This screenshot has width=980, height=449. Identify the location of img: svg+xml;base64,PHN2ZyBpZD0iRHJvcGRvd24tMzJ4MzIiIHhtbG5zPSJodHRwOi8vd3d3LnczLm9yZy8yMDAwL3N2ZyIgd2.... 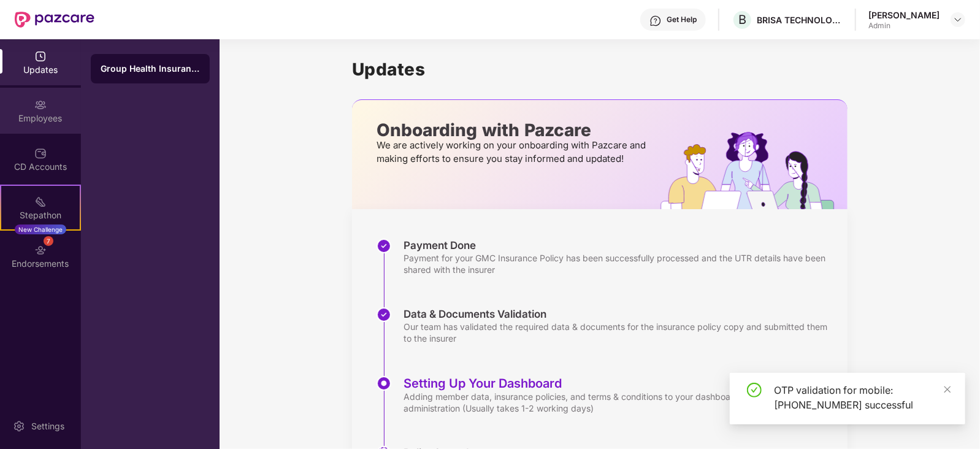
(958, 20).